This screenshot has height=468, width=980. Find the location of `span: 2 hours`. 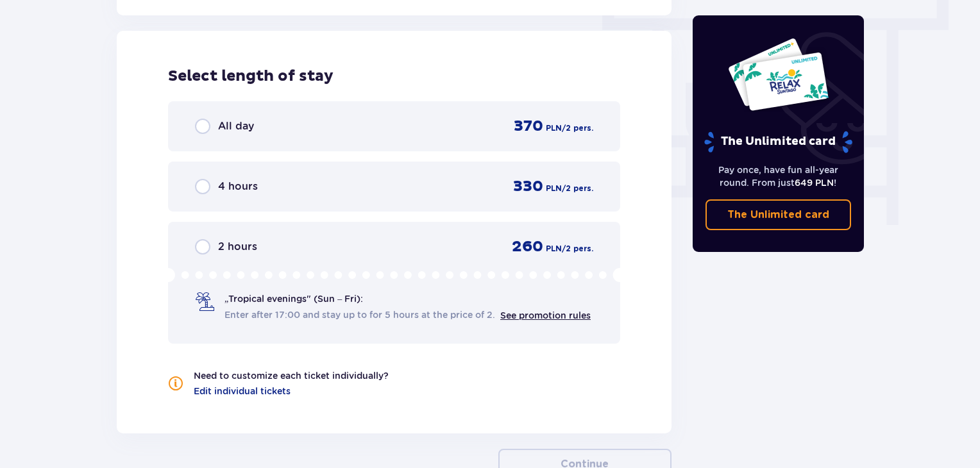

span: 2 hours is located at coordinates (238, 247).